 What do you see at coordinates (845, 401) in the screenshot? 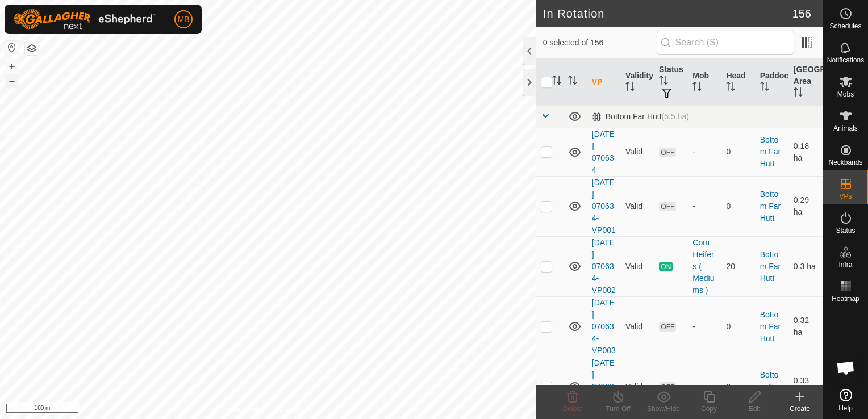
I see `a: Help` at bounding box center [845, 401].